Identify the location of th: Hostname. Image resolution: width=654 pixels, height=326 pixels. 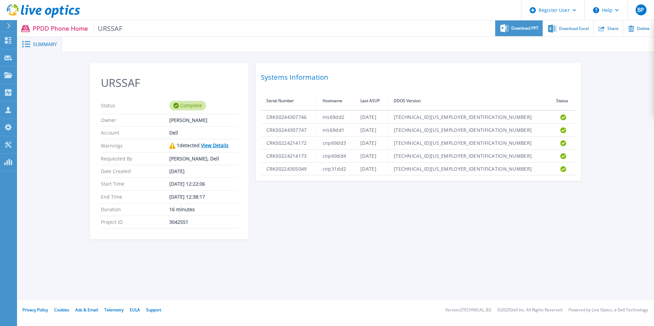
(335, 101).